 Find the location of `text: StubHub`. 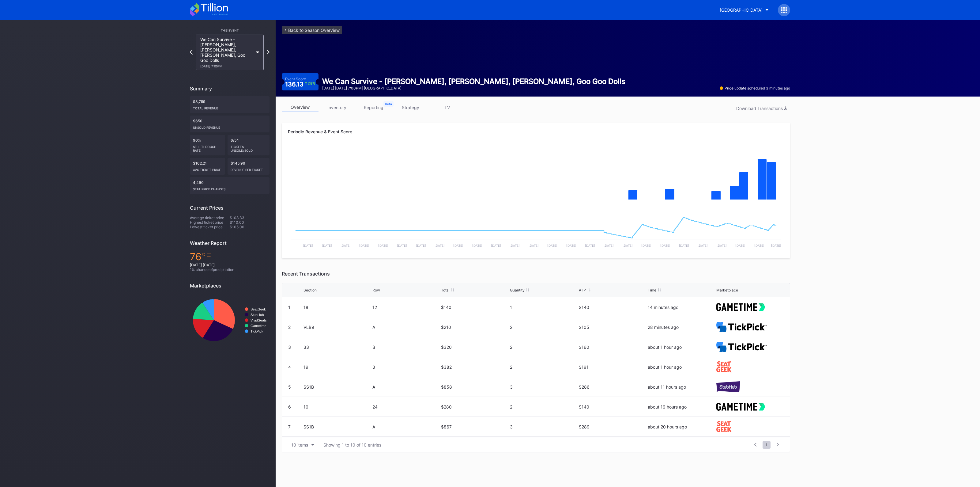

text: StubHub is located at coordinates (257, 315).